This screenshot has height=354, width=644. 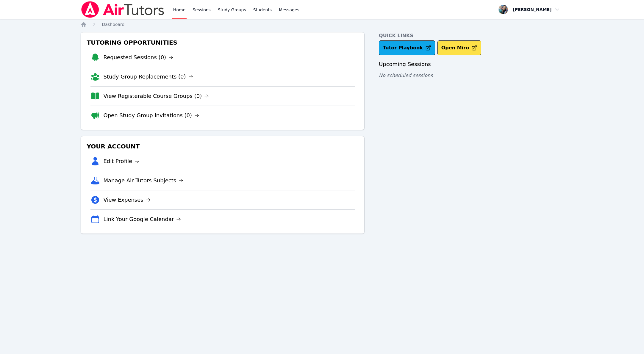 I want to click on h4: Quick Links, so click(x=471, y=35).